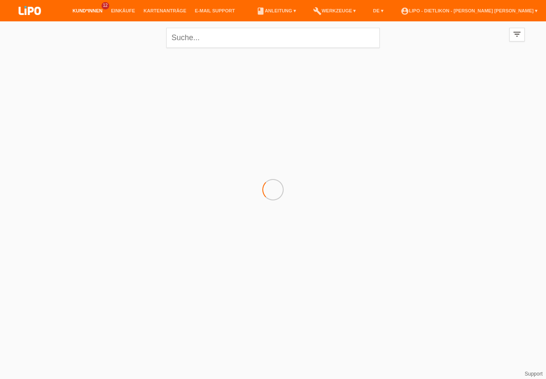 The image size is (546, 379). What do you see at coordinates (165, 11) in the screenshot?
I see `a: Kartenanträge` at bounding box center [165, 11].